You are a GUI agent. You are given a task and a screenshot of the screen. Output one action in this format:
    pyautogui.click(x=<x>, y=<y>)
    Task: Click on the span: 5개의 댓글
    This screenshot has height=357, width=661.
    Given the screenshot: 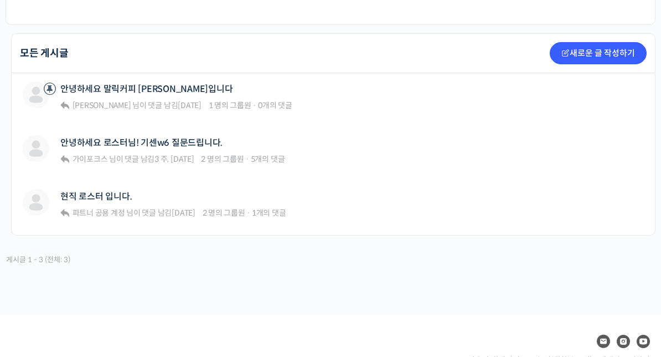 What is the action you would take?
    pyautogui.click(x=268, y=159)
    